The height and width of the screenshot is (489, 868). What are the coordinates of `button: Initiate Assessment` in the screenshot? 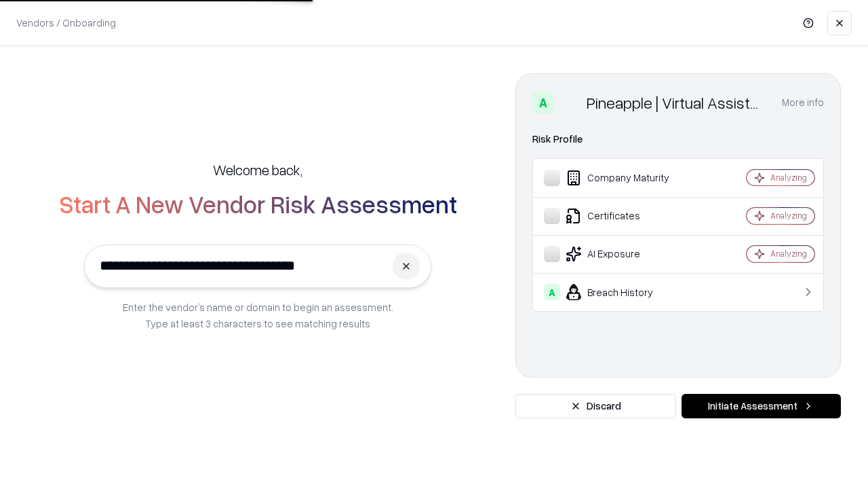 It's located at (762, 407).